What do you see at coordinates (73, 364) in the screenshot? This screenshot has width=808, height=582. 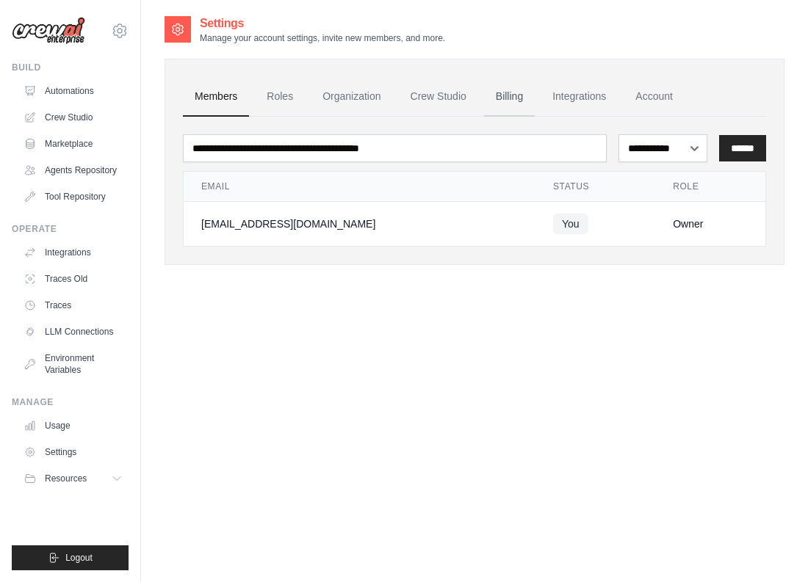 I see `a: Environment Variables` at bounding box center [73, 364].